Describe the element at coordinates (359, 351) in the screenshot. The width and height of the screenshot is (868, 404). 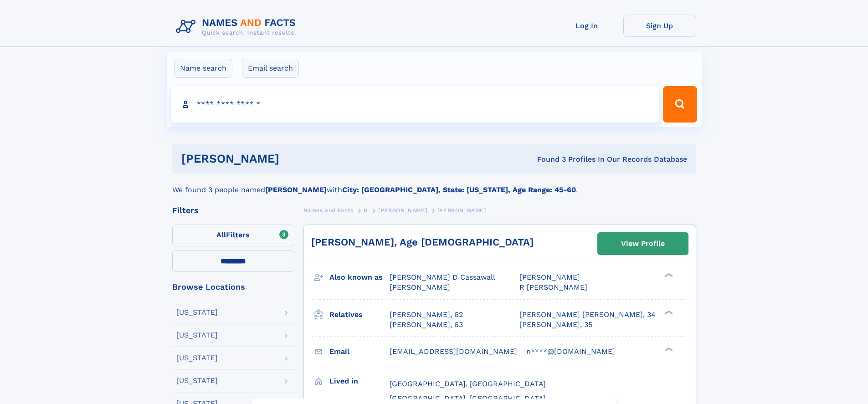
I see `h3: Email` at that location.